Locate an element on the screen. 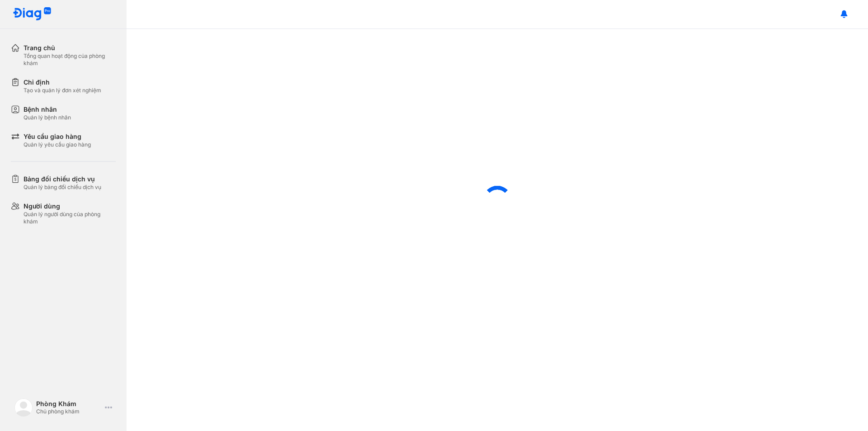 This screenshot has width=868, height=431. div: Phòng Khám is located at coordinates (69, 403).